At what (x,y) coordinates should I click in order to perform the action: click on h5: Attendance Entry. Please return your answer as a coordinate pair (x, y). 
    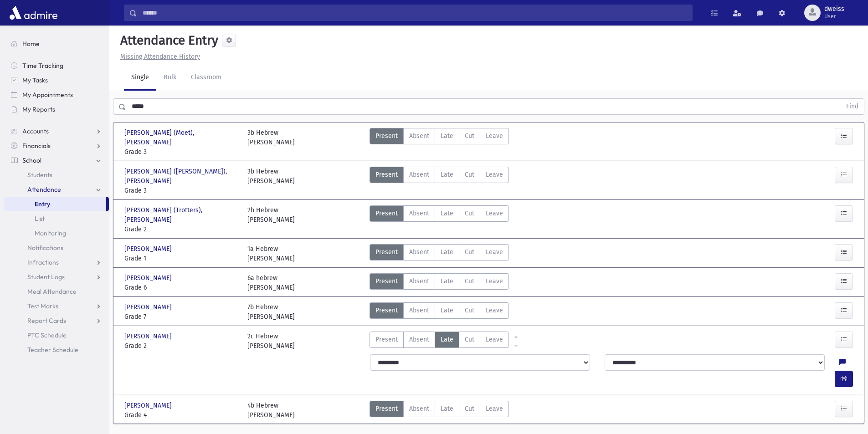
    Looking at the image, I should click on (167, 41).